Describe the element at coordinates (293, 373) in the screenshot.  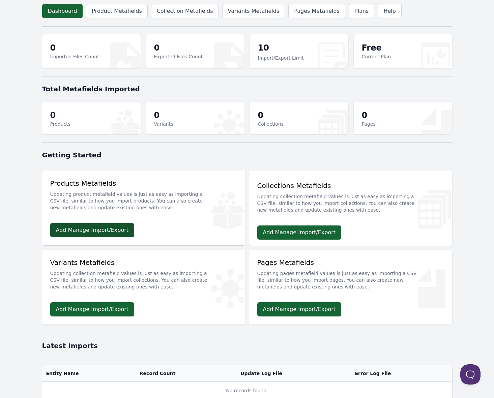
I see `th: Update Log File` at that location.